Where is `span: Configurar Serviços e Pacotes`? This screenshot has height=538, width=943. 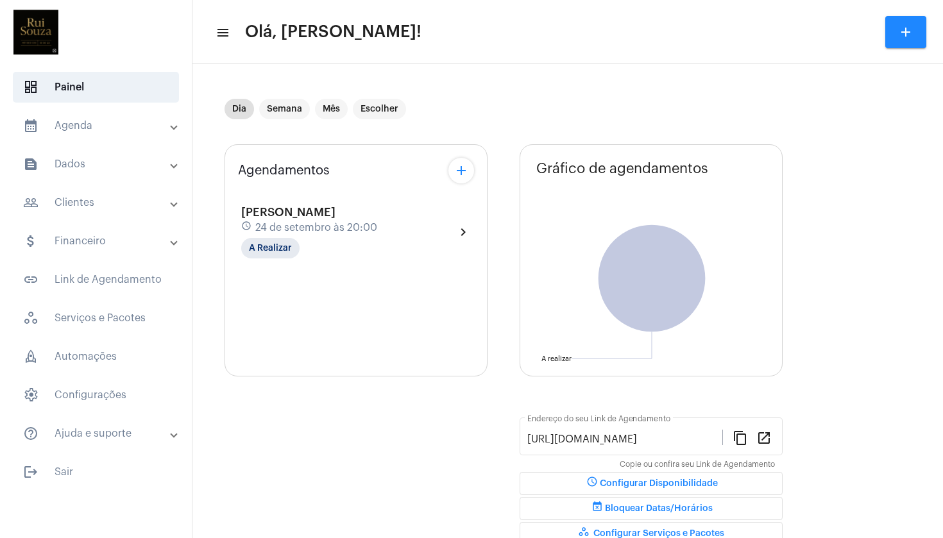 span: Configurar Serviços e Pacotes is located at coordinates (651, 534).